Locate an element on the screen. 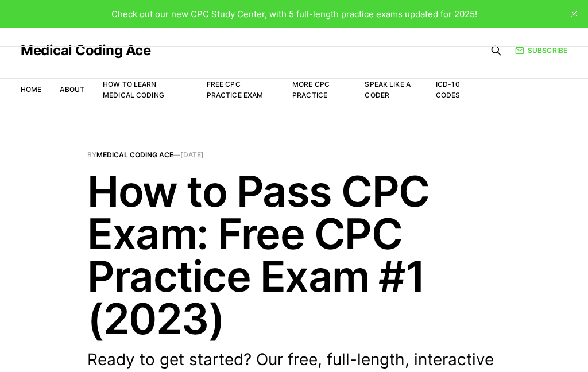  a: Speak Like a Coder is located at coordinates (387, 89).